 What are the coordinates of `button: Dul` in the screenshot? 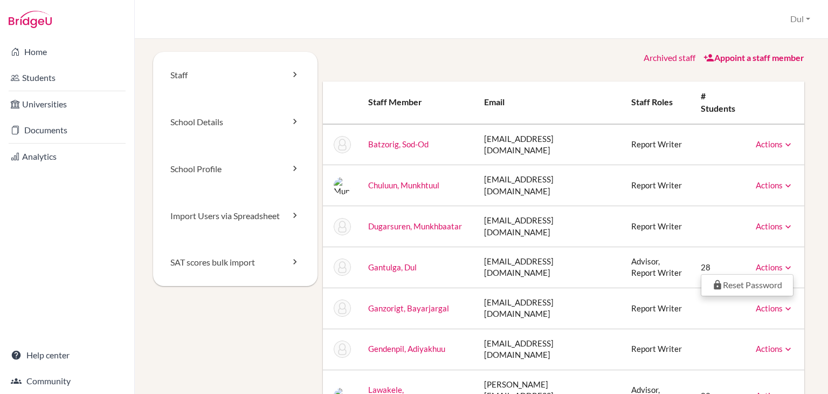 It's located at (800, 19).